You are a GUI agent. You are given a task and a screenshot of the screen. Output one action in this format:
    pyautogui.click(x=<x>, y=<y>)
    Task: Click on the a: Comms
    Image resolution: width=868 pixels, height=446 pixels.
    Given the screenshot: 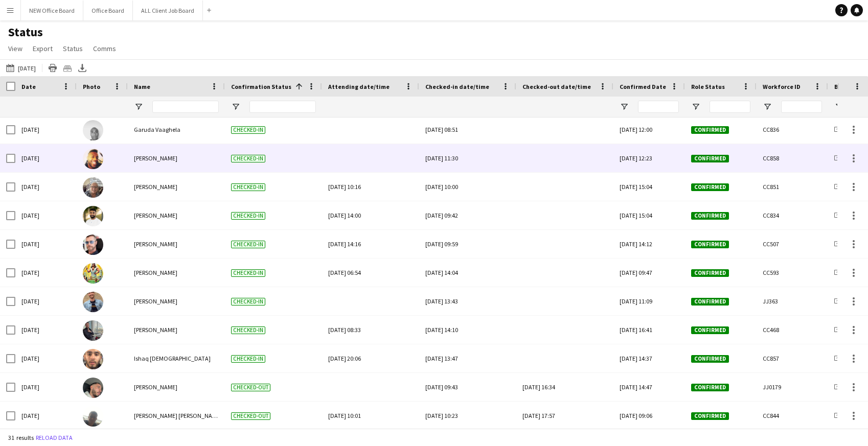 What is the action you would take?
    pyautogui.click(x=104, y=49)
    